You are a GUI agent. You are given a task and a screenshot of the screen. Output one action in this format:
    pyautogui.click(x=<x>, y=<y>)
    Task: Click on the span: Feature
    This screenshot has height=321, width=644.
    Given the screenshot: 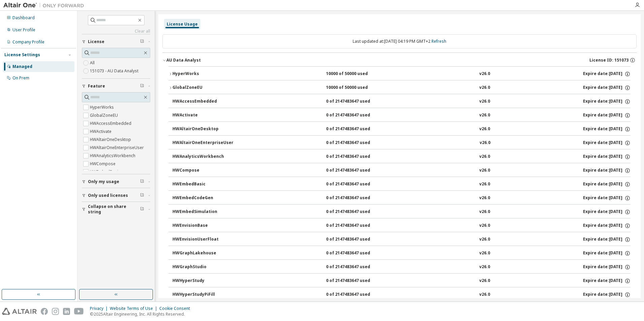 What is the action you would take?
    pyautogui.click(x=96, y=86)
    